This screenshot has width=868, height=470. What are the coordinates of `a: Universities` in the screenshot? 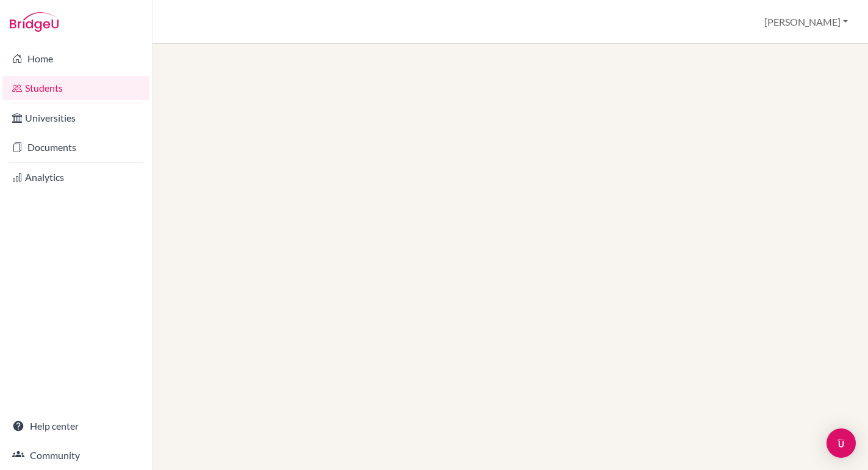 It's located at (76, 118).